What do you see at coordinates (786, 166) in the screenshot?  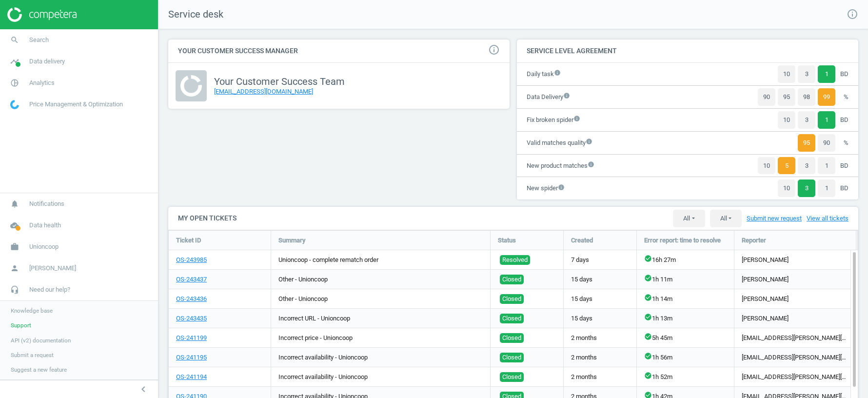 I see `button: 5` at bounding box center [786, 166].